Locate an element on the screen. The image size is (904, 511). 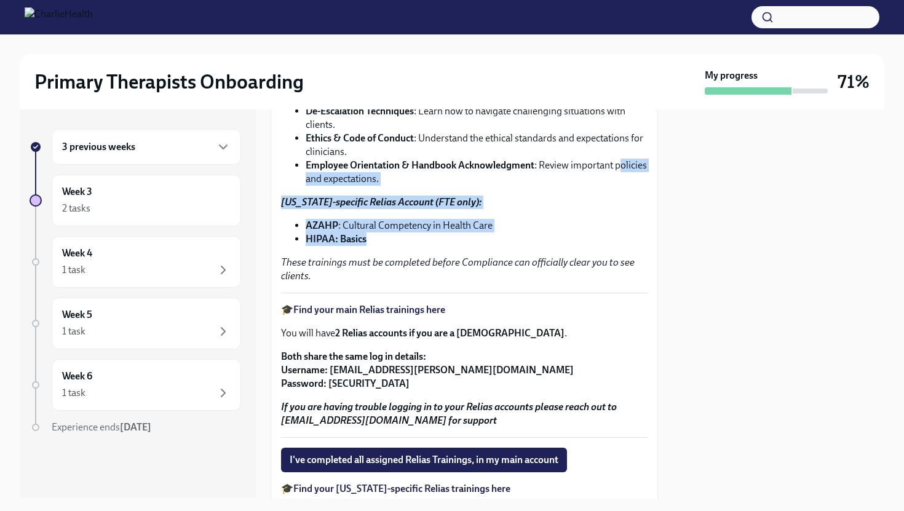
strong: De-Escalation Techniques is located at coordinates (360, 111).